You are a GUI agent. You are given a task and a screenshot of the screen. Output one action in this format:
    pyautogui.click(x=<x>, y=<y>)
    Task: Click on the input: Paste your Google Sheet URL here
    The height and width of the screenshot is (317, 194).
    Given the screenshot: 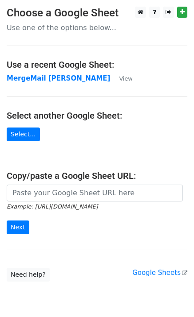 What is the action you would take?
    pyautogui.click(x=94, y=193)
    